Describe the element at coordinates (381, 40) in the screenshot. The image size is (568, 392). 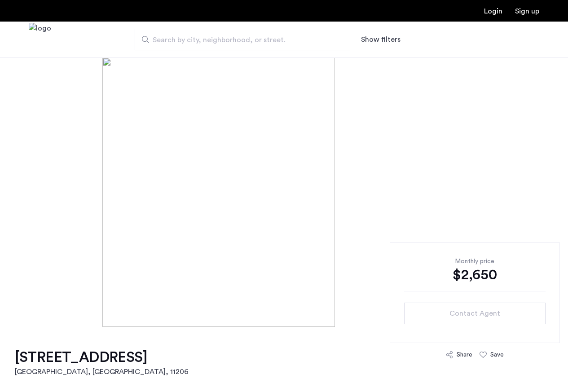
I see `button: Show or hide filters` at that location.